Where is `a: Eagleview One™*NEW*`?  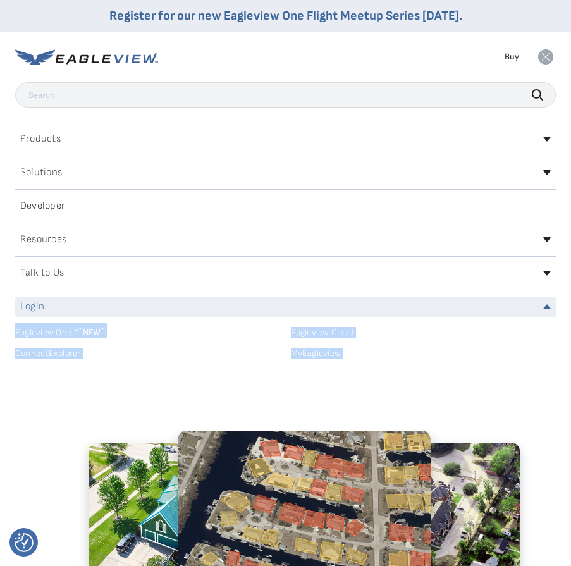
a: Eagleview One™*NEW* is located at coordinates (148, 330).